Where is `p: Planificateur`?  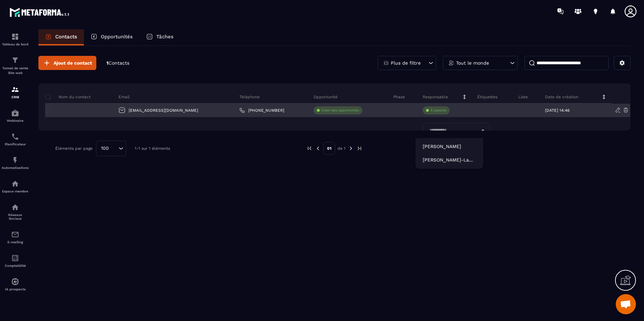 p: Planificateur is located at coordinates (15, 144).